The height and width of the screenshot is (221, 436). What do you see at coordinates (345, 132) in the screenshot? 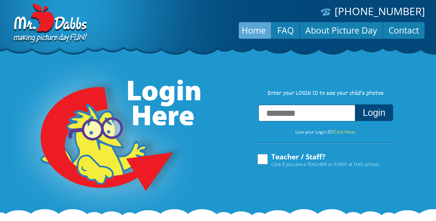
I see `a: Click Here.` at bounding box center [345, 132].